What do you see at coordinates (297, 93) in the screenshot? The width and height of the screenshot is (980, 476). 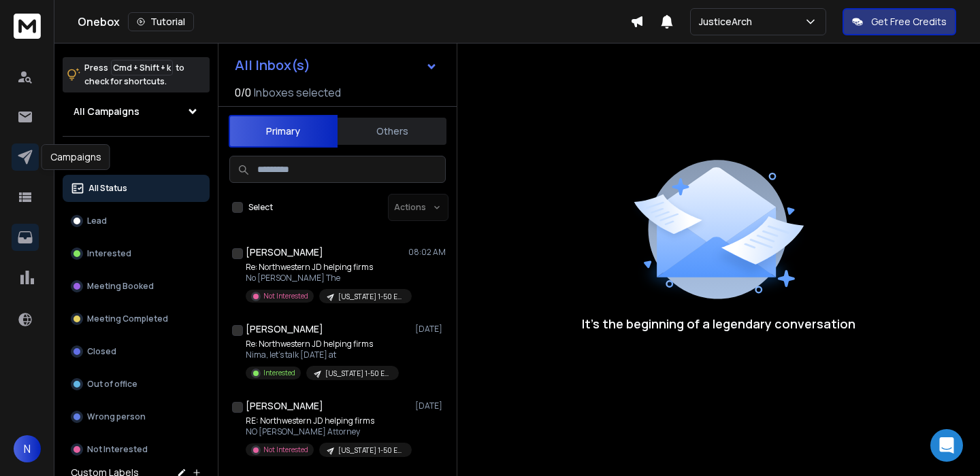 I see `h3: Inboxes selected` at bounding box center [297, 93].